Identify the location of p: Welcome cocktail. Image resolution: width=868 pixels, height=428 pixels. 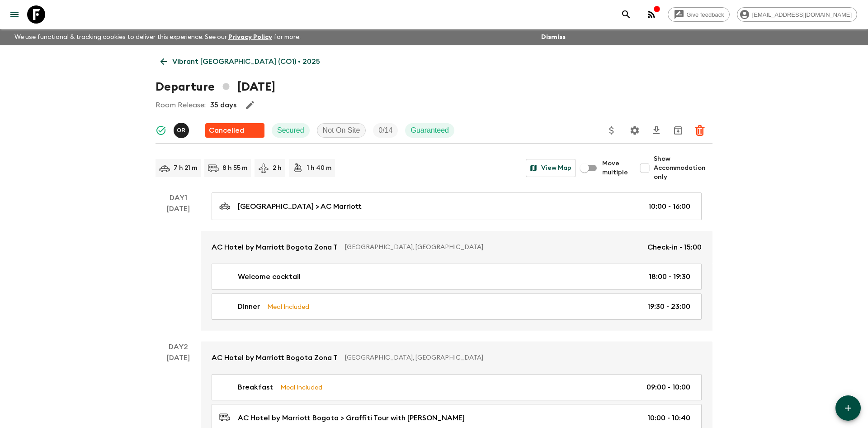
(269, 277).